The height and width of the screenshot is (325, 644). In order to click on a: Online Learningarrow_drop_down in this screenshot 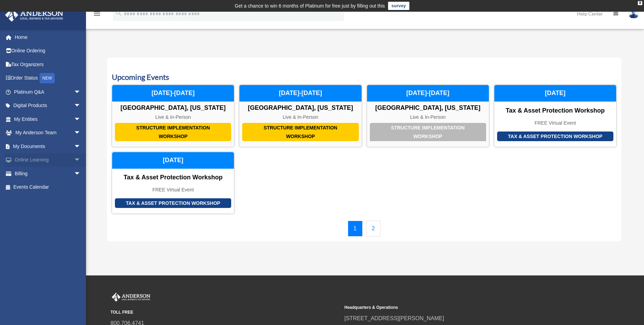, I will do `click(48, 160)`.